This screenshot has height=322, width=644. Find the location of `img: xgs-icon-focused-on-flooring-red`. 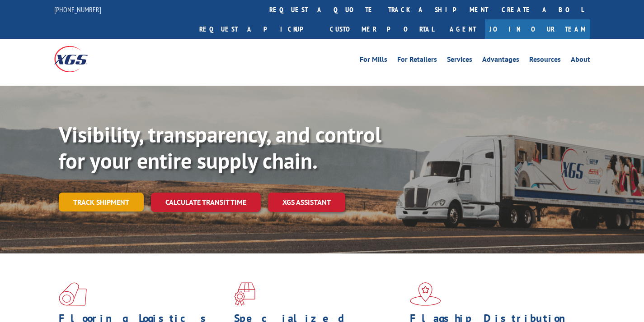

img: xgs-icon-focused-on-flooring-red is located at coordinates (245, 294).